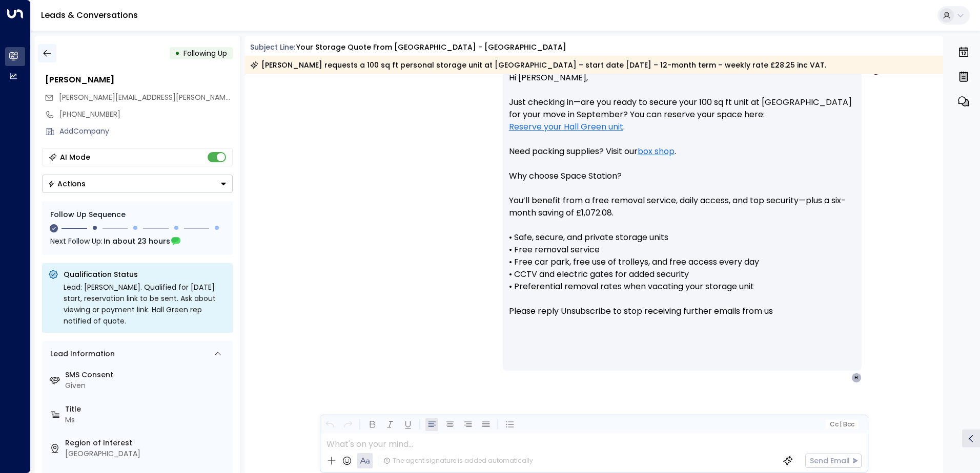 The width and height of the screenshot is (980, 473). I want to click on div: Ms, so click(147, 420).